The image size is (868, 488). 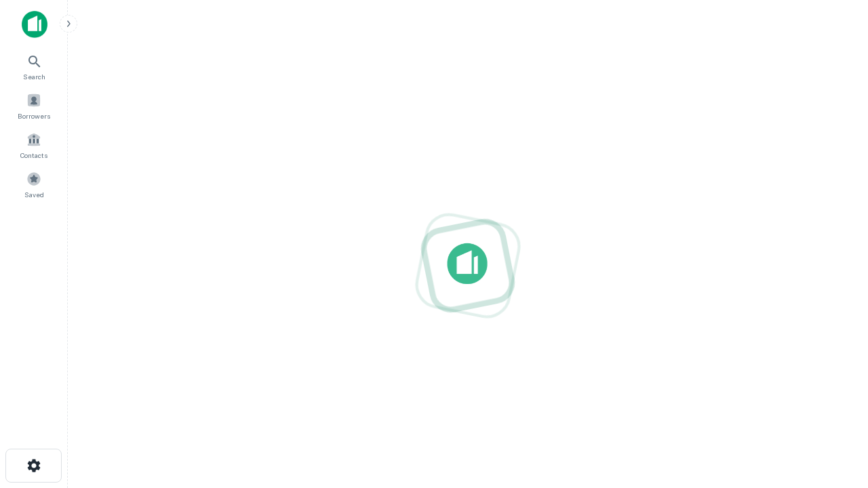 I want to click on div: Search, so click(x=34, y=66).